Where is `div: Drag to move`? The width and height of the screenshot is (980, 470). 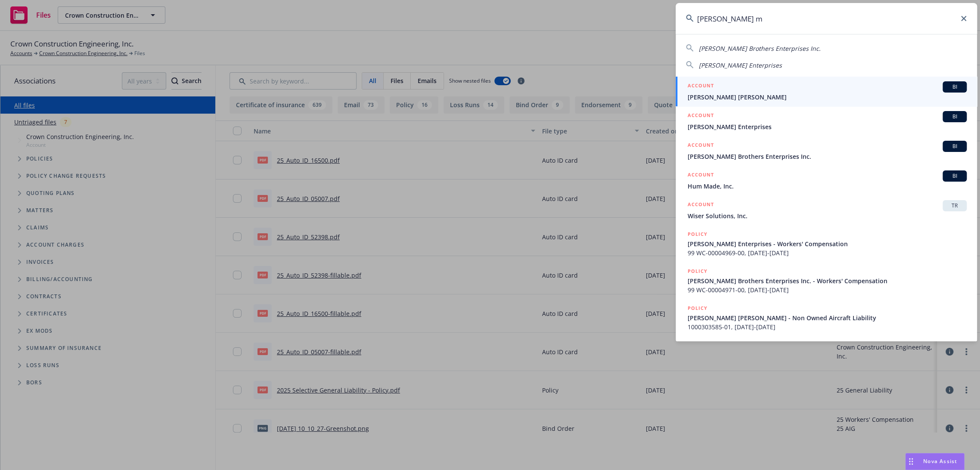
div: Drag to move is located at coordinates (910, 461).